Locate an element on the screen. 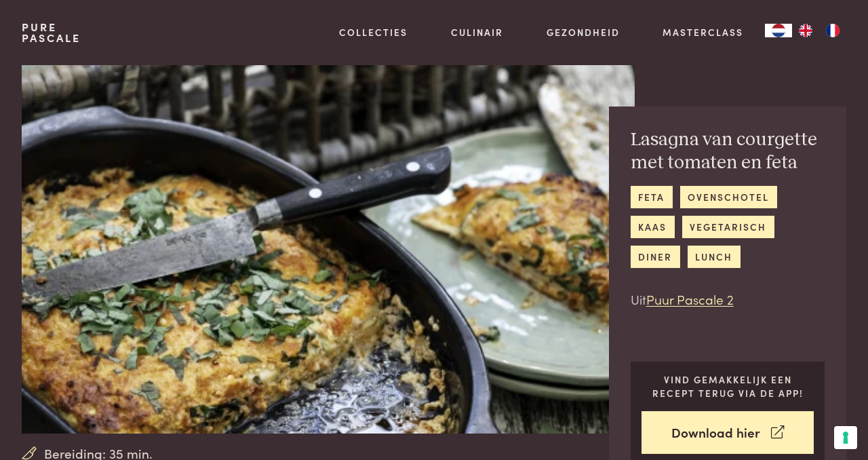 This screenshot has height=460, width=868. a: kaas is located at coordinates (653, 227).